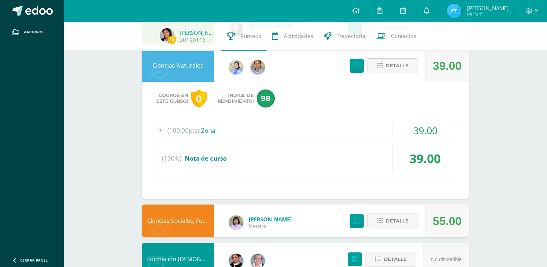 Image resolution: width=547 pixels, height=267 pixels. Describe the element at coordinates (206, 158) in the screenshot. I see `span: Nota de curso` at that location.